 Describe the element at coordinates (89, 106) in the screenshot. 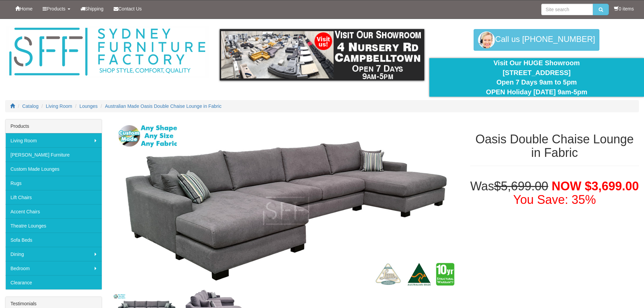

I see `a: Lounges` at that location.